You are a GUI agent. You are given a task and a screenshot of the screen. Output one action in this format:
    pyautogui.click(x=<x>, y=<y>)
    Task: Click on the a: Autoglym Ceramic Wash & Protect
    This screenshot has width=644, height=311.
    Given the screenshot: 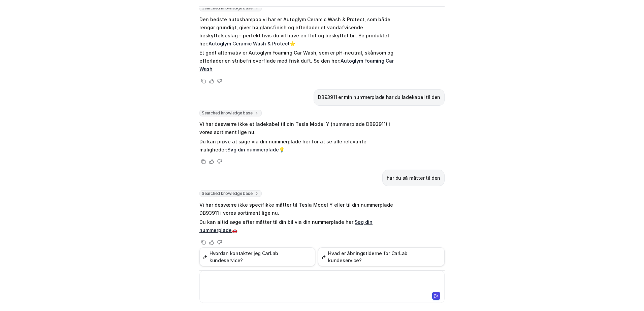 What is the action you would take?
    pyautogui.click(x=249, y=43)
    